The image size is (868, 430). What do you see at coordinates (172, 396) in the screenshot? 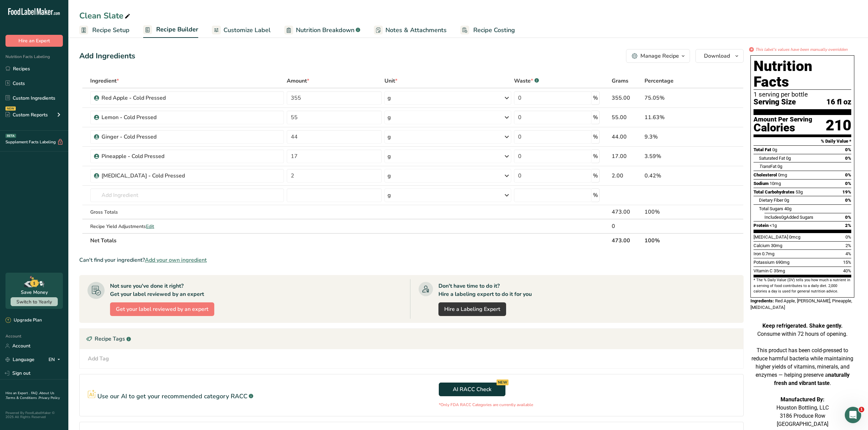
I see `p: Use our AI to get your recommended category RACC` at bounding box center [172, 396].